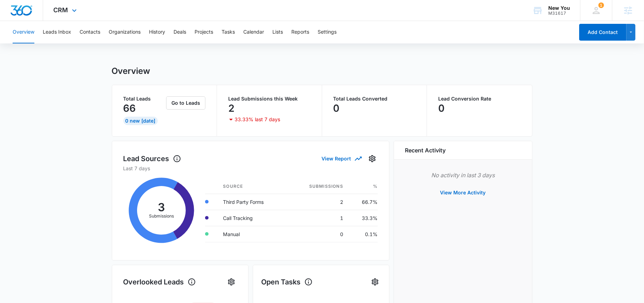  What do you see at coordinates (61, 10) in the screenshot?
I see `span: CRM` at bounding box center [61, 10].